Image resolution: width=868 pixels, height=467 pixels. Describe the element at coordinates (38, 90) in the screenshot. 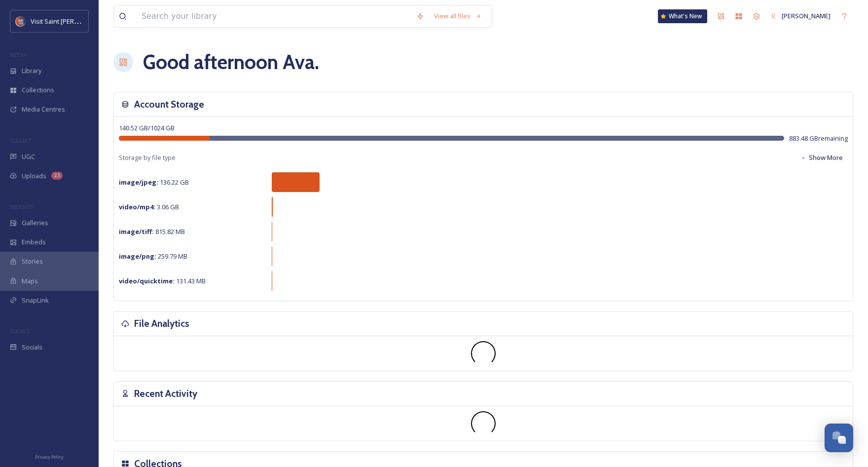

I see `span: Collections` at that location.